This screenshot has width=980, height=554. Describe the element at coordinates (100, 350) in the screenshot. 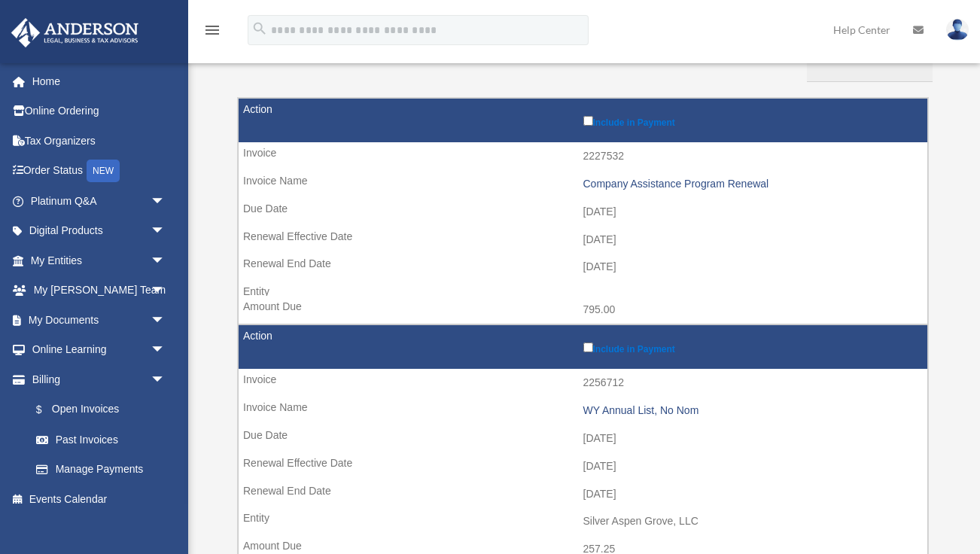

I see `a: Online Learningarrow_drop_down` at that location.